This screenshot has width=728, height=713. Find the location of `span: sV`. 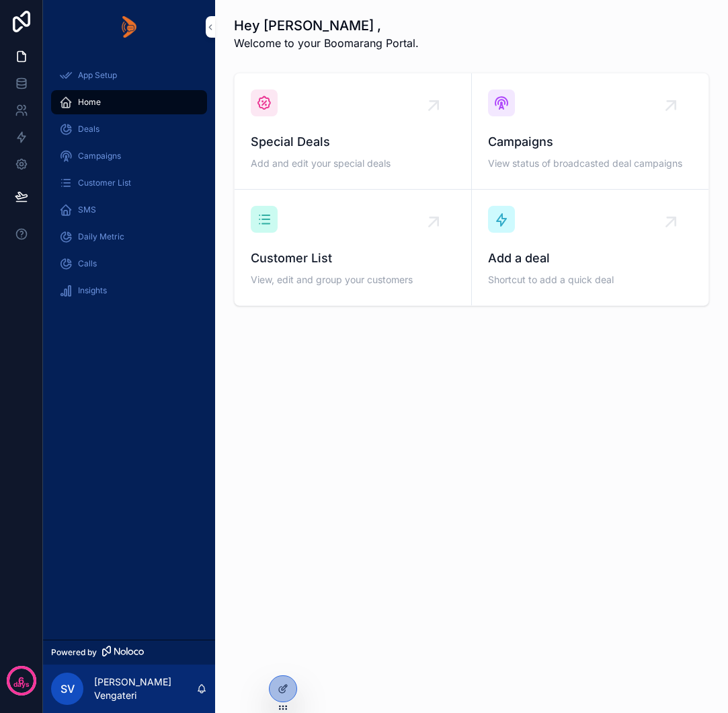

span: sV is located at coordinates (67, 689).